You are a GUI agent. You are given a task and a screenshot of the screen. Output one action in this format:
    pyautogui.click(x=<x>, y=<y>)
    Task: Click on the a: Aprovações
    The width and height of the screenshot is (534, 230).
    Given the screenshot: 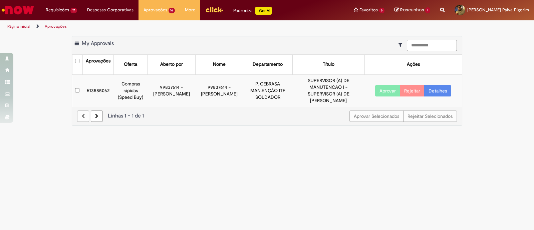 What is the action you would take?
    pyautogui.click(x=56, y=26)
    